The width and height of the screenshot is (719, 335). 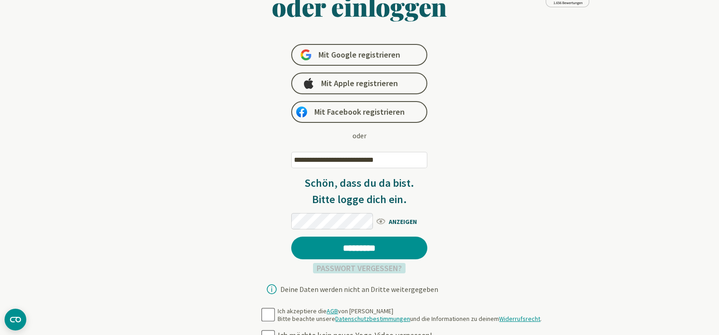 I want to click on a: Mit Google registrieren, so click(x=359, y=55).